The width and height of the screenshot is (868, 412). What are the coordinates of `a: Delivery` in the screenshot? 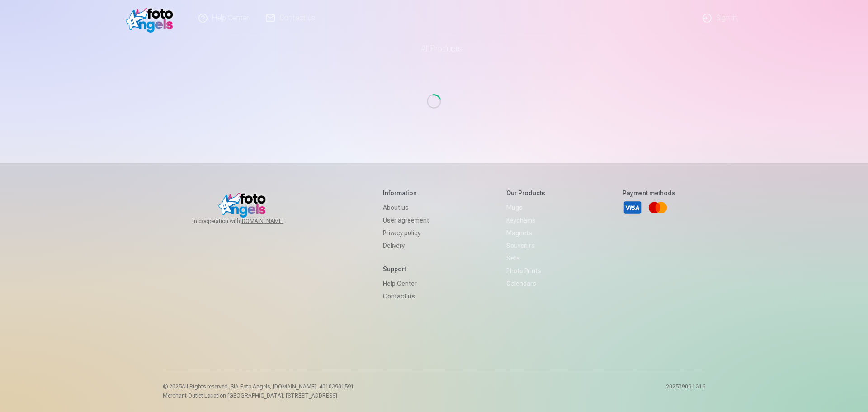 It's located at (406, 246).